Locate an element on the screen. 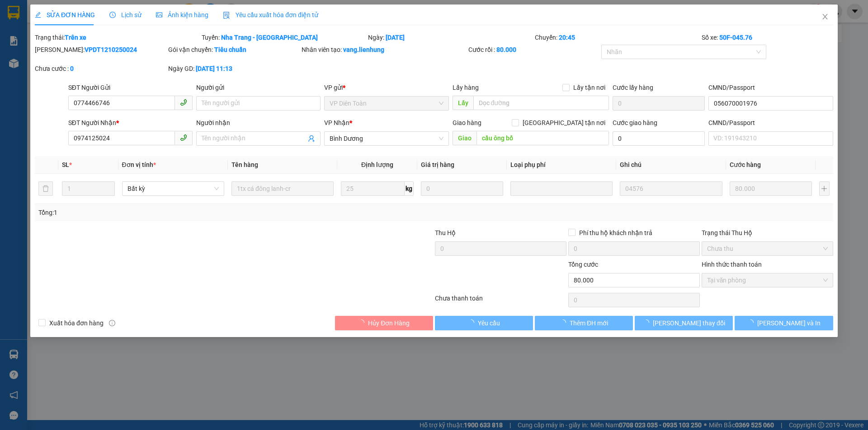 Image resolution: width=868 pixels, height=430 pixels. span: Định lượng is located at coordinates (377, 165).